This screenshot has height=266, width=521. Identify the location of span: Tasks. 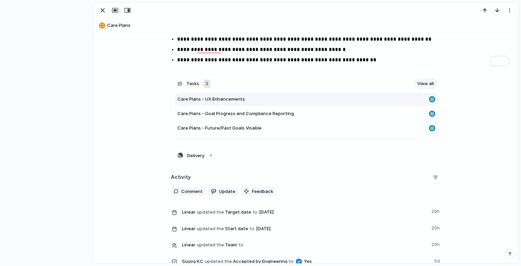
(193, 84).